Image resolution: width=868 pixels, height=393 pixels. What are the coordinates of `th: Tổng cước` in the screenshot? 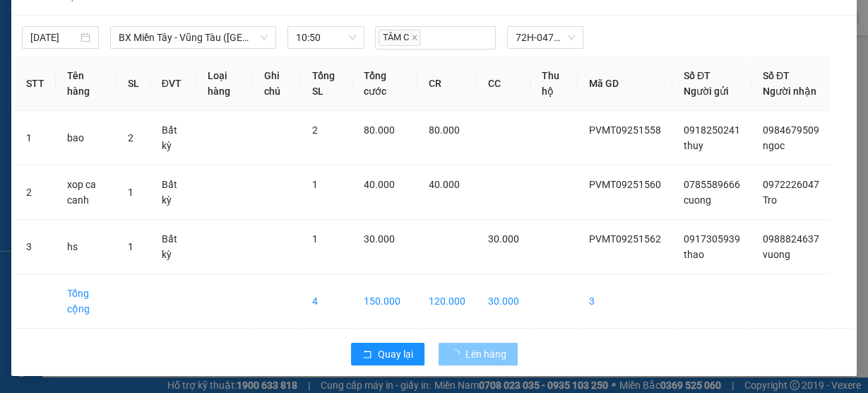 It's located at (385, 84).